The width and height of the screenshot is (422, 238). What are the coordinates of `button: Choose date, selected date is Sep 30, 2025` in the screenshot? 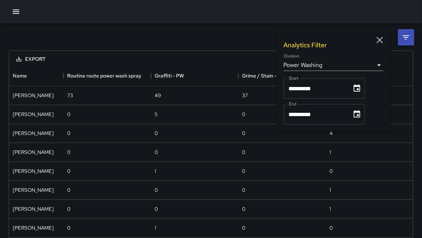 It's located at (357, 114).